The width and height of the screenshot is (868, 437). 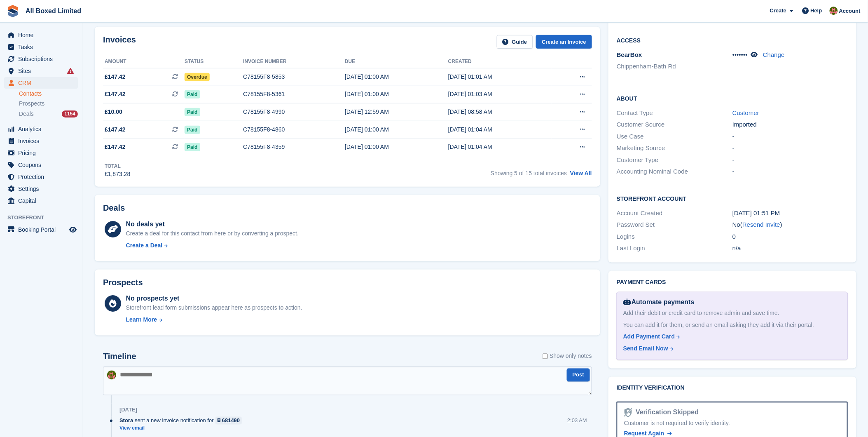 What do you see at coordinates (578, 375) in the screenshot?
I see `button: Post` at bounding box center [578, 375].